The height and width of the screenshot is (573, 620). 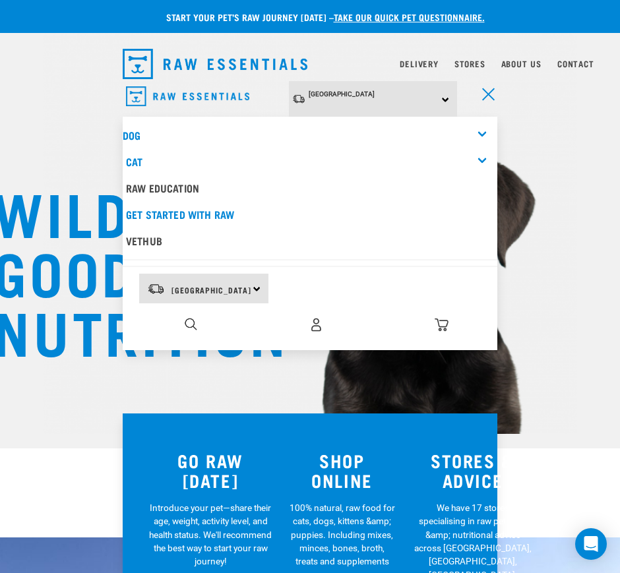 I want to click on a: Contact, so click(x=575, y=63).